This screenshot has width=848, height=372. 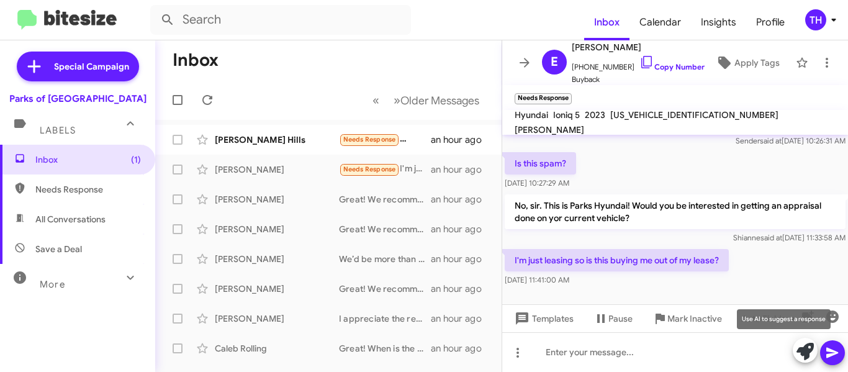 I want to click on span: All Conversations, so click(x=70, y=219).